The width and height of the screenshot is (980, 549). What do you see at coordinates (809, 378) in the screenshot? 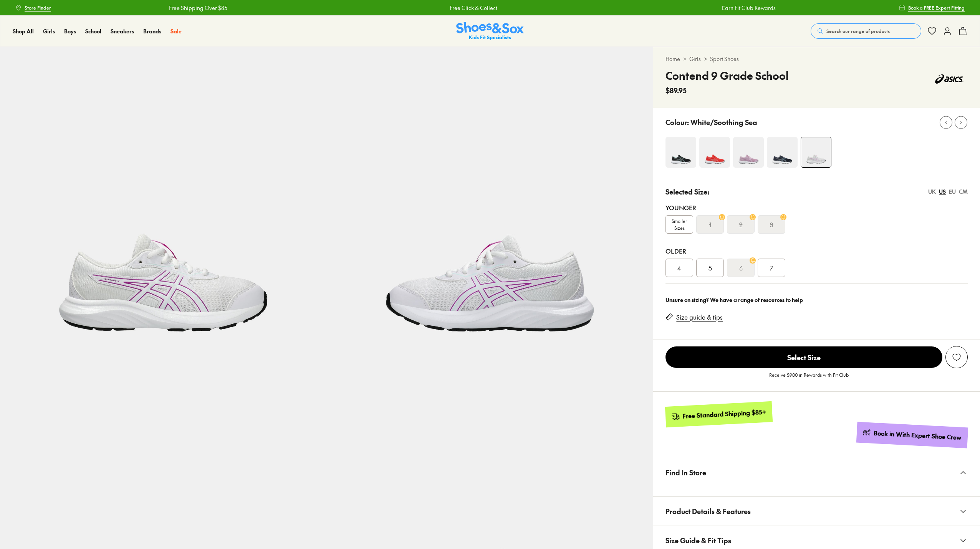
I see `p: Receive $9.00 in Rewards with Fit Club` at bounding box center [809, 378].